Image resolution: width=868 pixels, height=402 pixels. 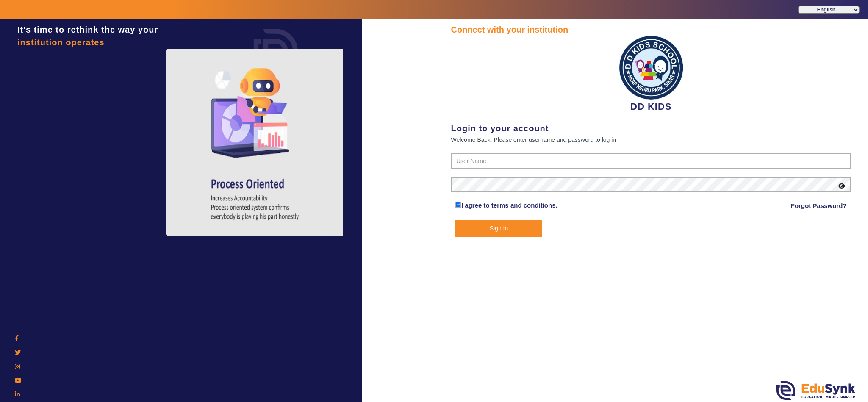 What do you see at coordinates (256, 143) in the screenshot?
I see `img: login4.png` at bounding box center [256, 143].